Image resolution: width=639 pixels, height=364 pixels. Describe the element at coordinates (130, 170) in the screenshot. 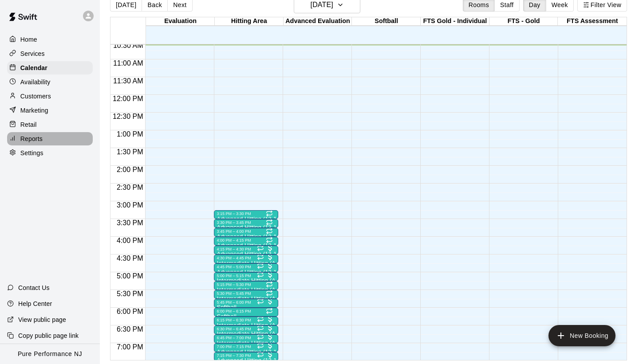

I see `span: 2:00 PM` at that location.